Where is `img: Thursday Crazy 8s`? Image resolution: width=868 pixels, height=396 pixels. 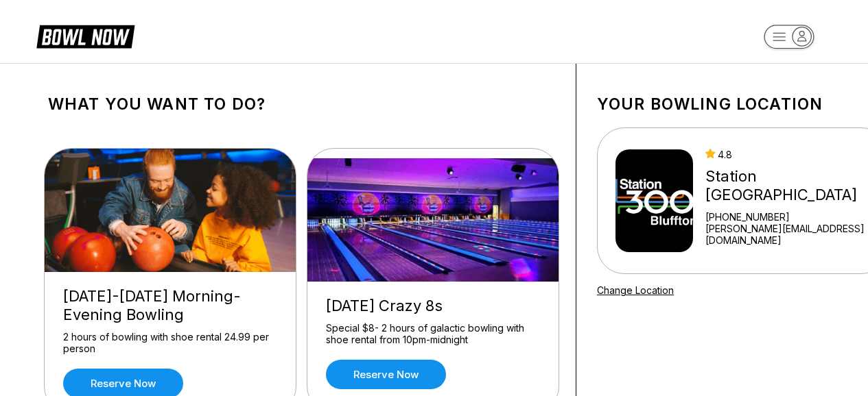
img: Thursday Crazy 8s is located at coordinates (434, 220).